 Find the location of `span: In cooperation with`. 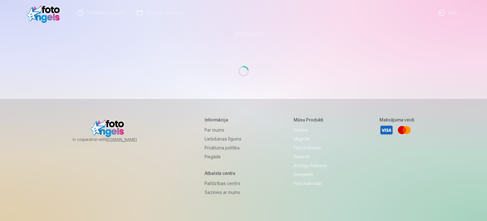

span: In cooperation with is located at coordinates (112, 140).